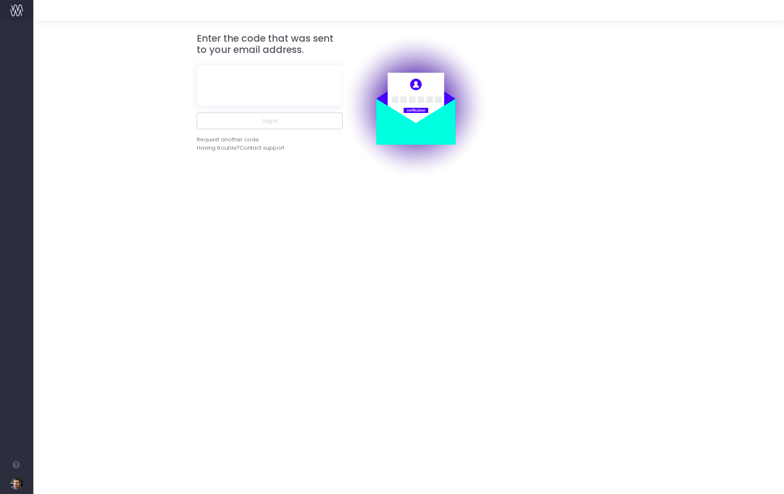 The height and width of the screenshot is (494, 784). What do you see at coordinates (270, 121) in the screenshot?
I see `button: Log in` at bounding box center [270, 121].